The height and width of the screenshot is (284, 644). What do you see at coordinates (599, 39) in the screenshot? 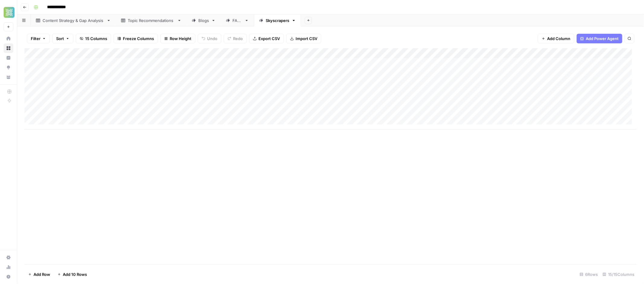
I see `button: Add Power Agent` at bounding box center [599, 39].